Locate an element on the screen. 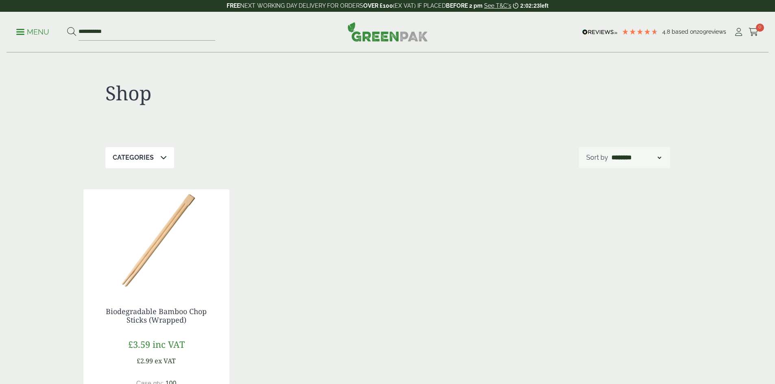  i: My Account is located at coordinates (738, 32).